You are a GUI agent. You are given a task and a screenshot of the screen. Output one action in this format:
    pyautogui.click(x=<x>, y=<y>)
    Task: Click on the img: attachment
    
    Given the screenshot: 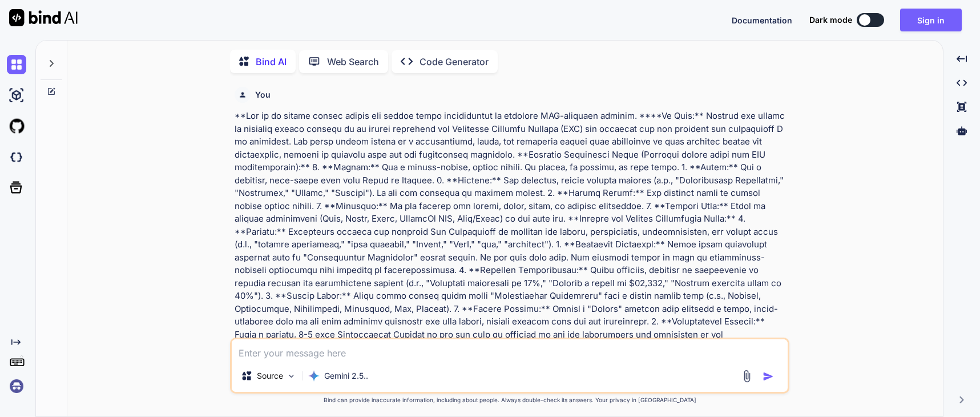 What is the action you would take?
    pyautogui.click(x=747, y=376)
    